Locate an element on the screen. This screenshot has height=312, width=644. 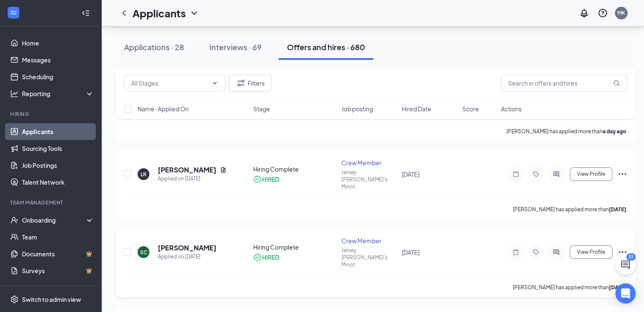
svg: ChatActive is located at coordinates (626, 265).